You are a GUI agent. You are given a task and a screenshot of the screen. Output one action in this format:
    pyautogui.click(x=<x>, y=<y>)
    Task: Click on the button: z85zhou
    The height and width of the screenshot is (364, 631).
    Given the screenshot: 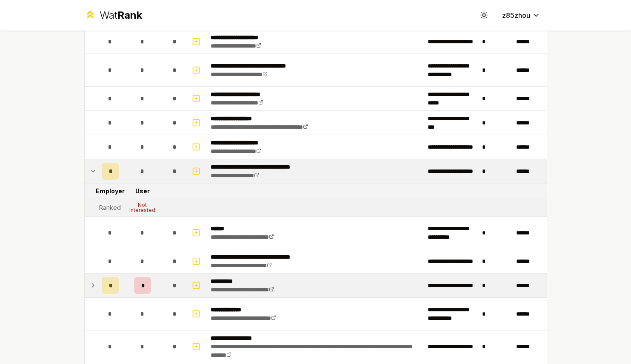 What is the action you would take?
    pyautogui.click(x=521, y=15)
    